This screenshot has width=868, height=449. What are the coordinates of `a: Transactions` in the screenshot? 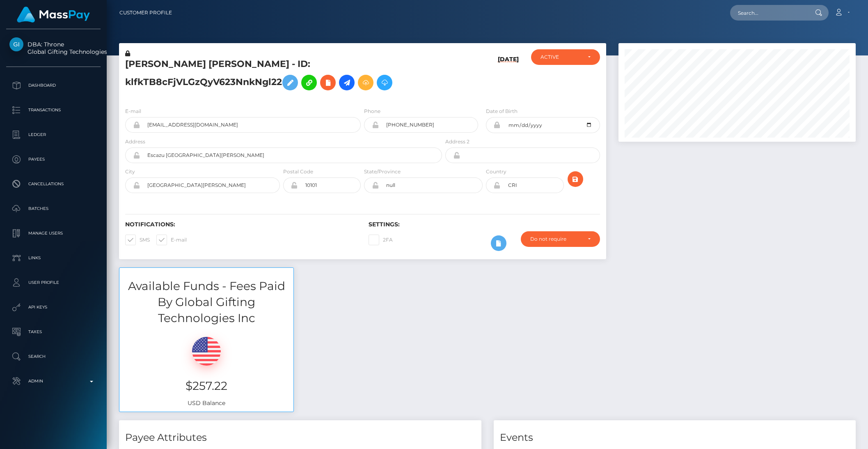 It's located at (53, 110).